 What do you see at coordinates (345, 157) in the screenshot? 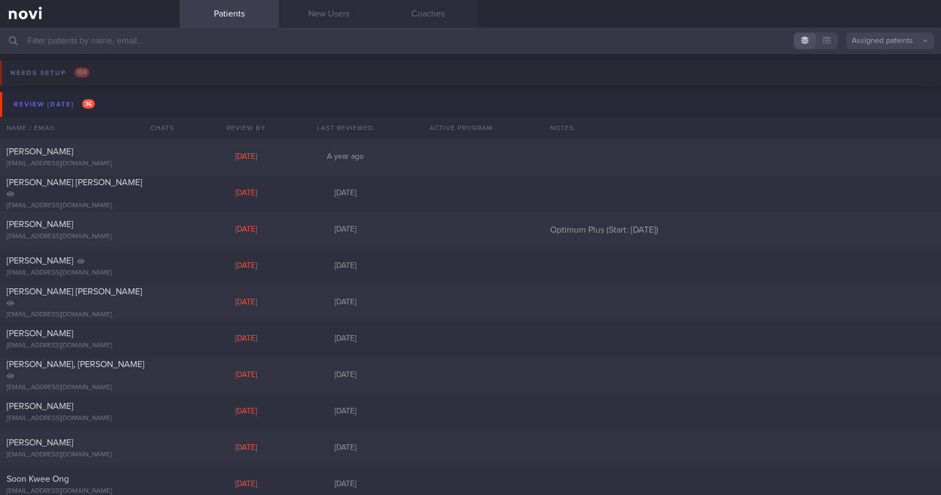
I see `div: A year ago` at bounding box center [345, 157].